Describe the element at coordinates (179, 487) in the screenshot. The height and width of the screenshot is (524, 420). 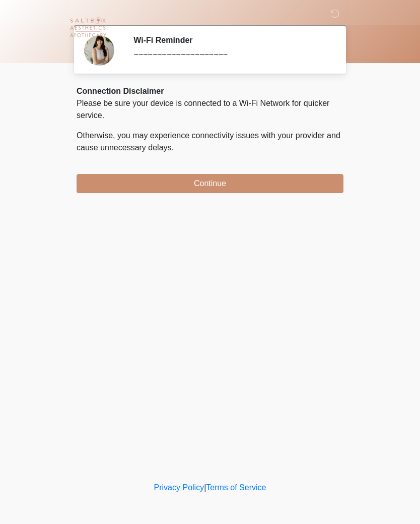
I see `a: Privacy Policy` at that location.